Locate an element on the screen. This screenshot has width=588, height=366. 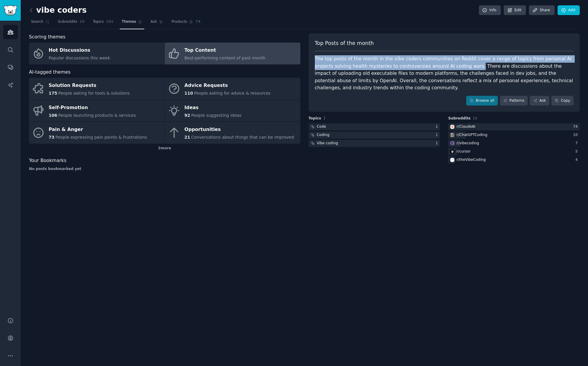
a: Subreddits10 is located at coordinates (71, 23).